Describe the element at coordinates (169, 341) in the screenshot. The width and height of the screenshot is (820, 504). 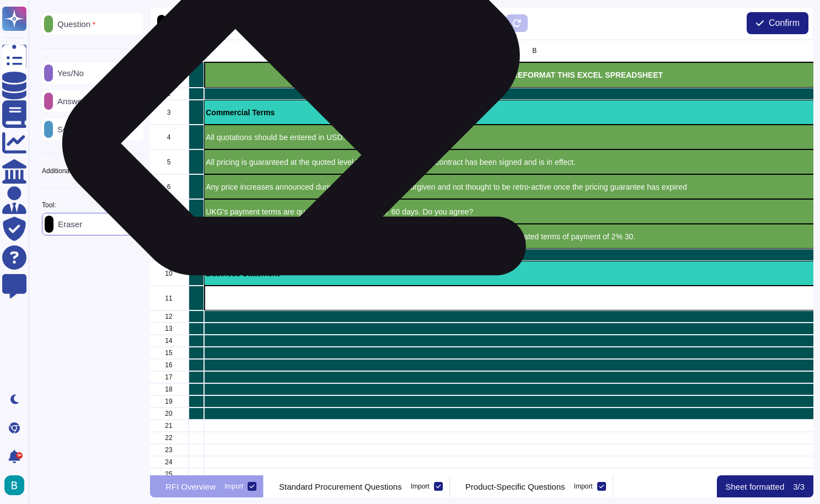
I see `div: 14` at that location.